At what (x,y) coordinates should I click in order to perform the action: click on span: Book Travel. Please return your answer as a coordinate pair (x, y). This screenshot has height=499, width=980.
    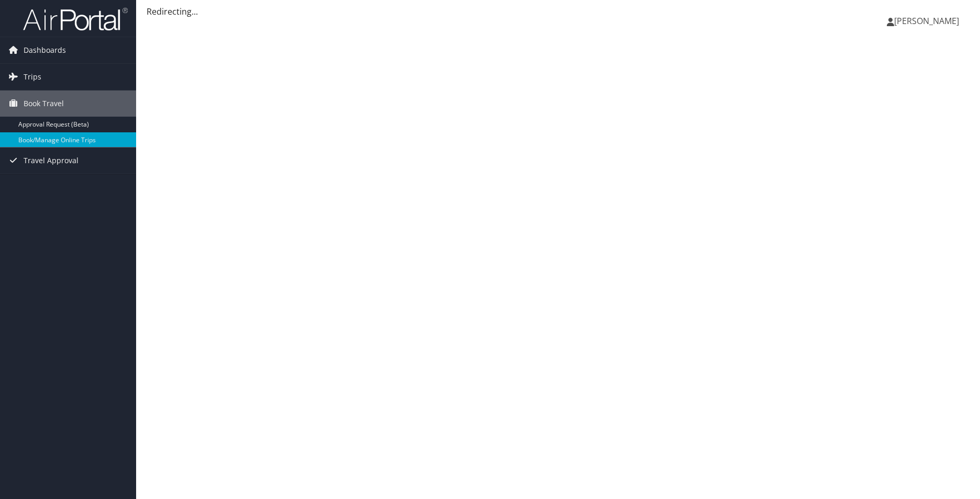
    Looking at the image, I should click on (44, 104).